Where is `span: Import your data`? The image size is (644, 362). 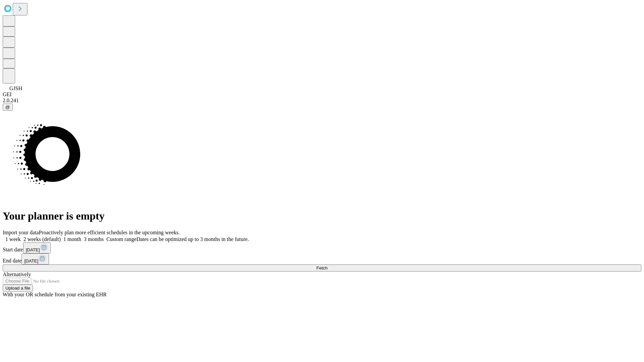
span: Import your data is located at coordinates (21, 232).